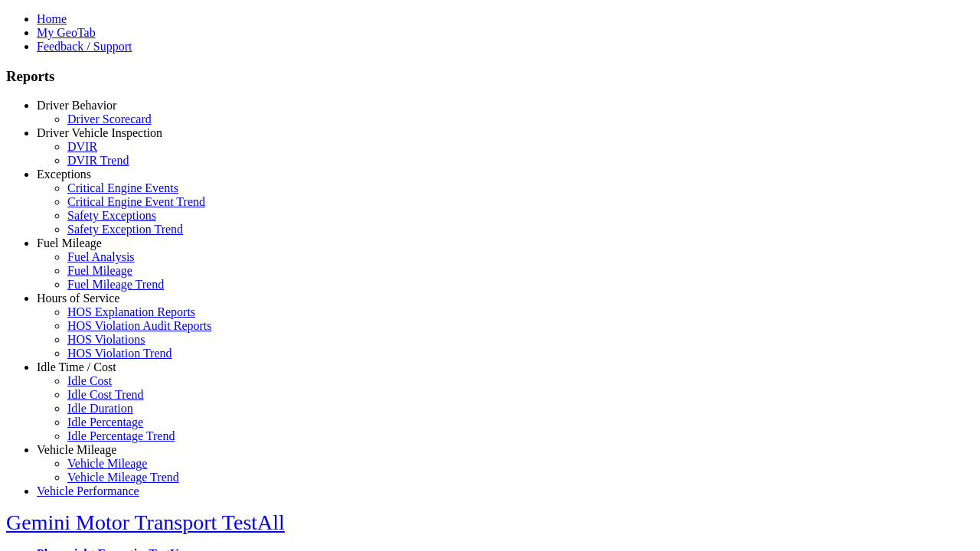  Describe the element at coordinates (123, 477) in the screenshot. I see `a: Vehicle Mileage Trend` at that location.